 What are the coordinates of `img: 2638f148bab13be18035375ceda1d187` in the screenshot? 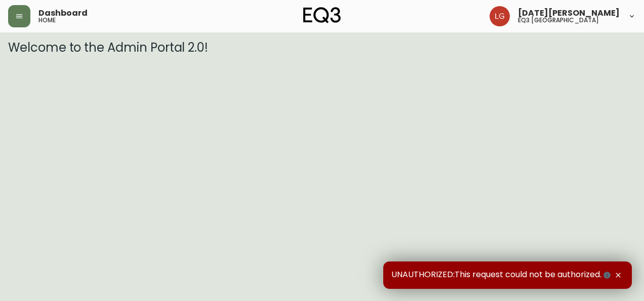 It's located at (500, 16).